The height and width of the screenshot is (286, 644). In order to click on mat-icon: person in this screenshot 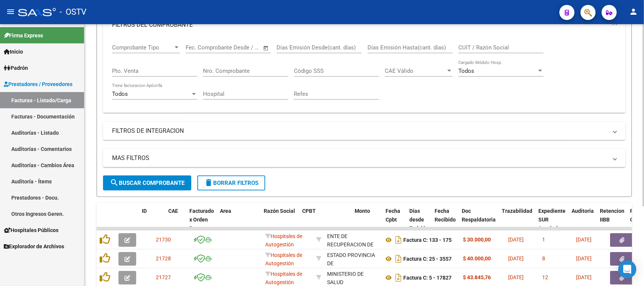, I will do `click(633, 12)`.